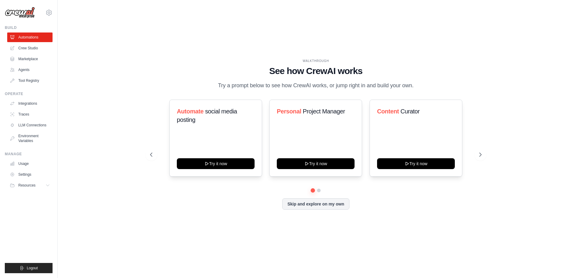 The width and height of the screenshot is (574, 278). Describe the element at coordinates (30, 174) in the screenshot. I see `a: Settings` at that location.